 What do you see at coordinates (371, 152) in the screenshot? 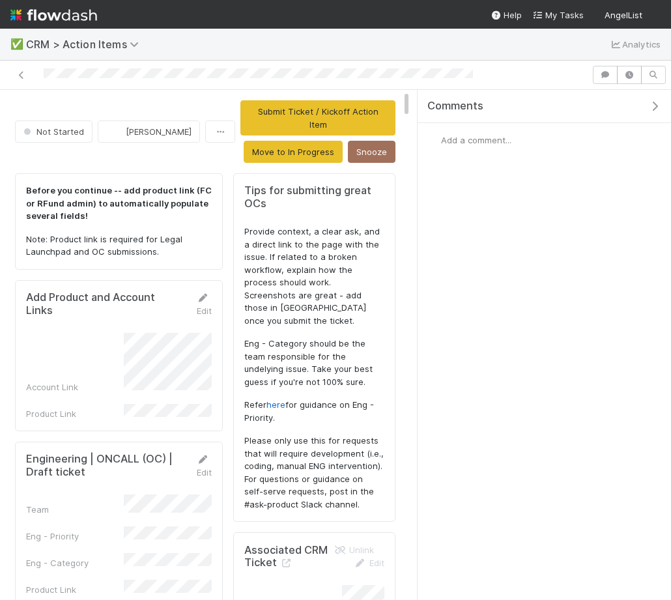
I see `button: Snooze` at bounding box center [371, 152].